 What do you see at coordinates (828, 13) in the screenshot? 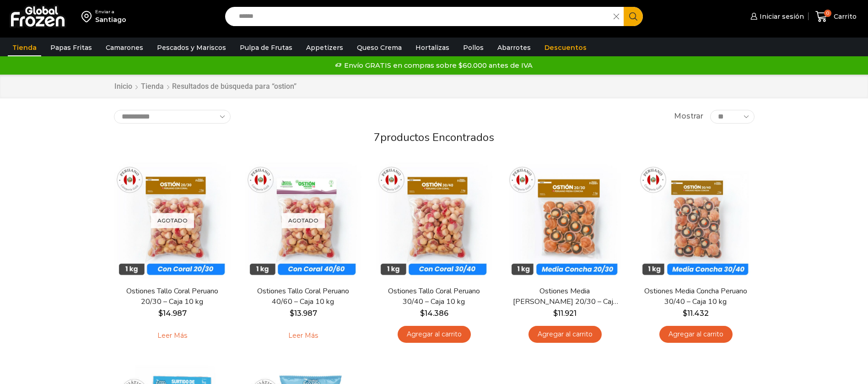
I see `span: 0` at bounding box center [828, 13].